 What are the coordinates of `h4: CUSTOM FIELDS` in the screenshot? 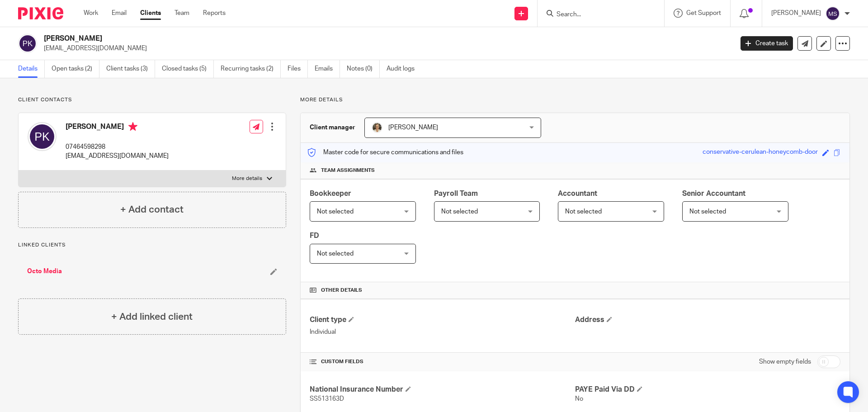 It's located at (442, 362).